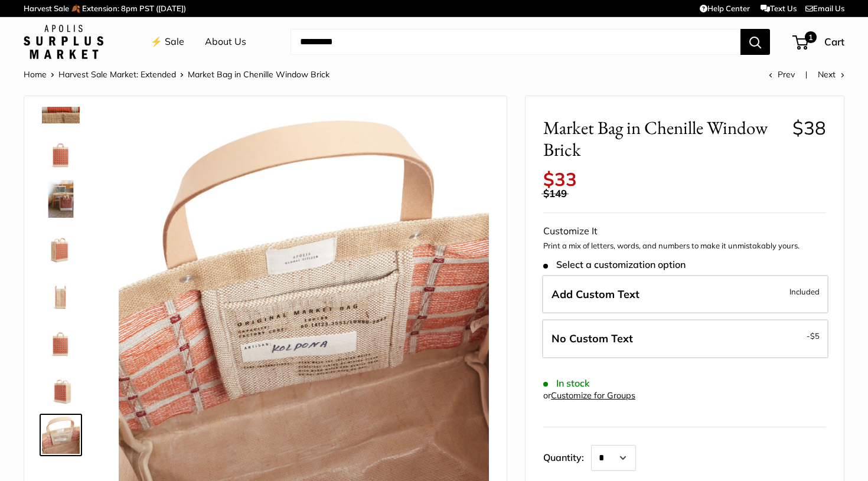 This screenshot has height=481, width=868. I want to click on label: Leave Blank, so click(685, 339).